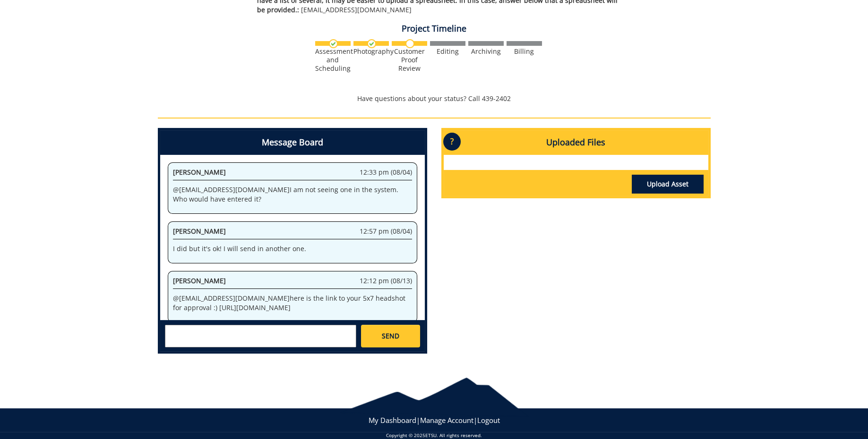 The height and width of the screenshot is (439, 868). I want to click on img: no, so click(409, 43).